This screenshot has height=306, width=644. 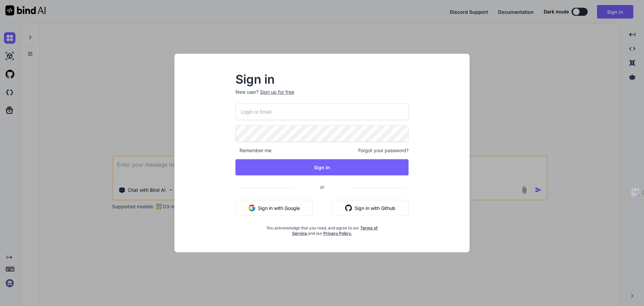 What do you see at coordinates (370, 208) in the screenshot?
I see `button: Sign in with Github` at bounding box center [370, 208].